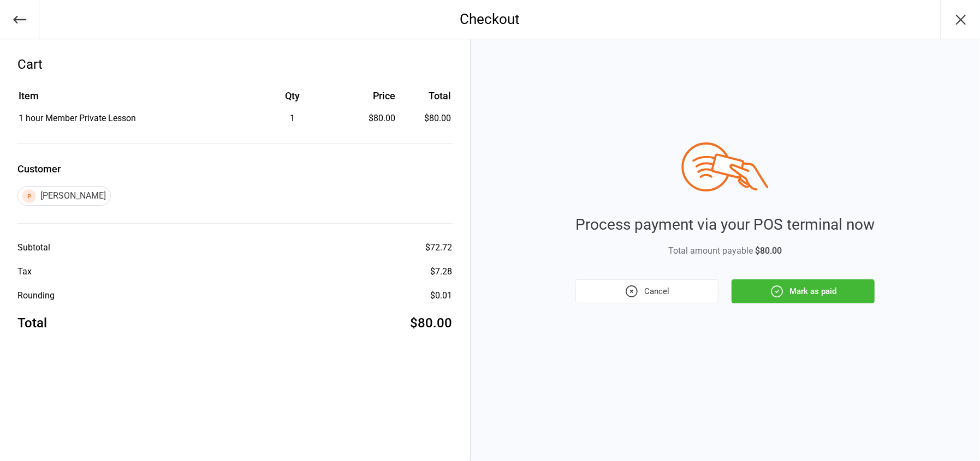 The image size is (980, 461). I want to click on div: Tax, so click(25, 272).